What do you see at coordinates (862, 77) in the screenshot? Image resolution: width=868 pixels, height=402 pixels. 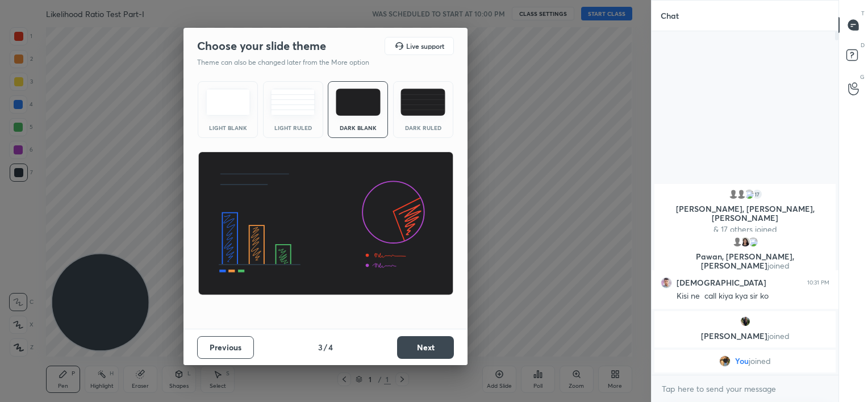 I see `p: G` at bounding box center [862, 77].